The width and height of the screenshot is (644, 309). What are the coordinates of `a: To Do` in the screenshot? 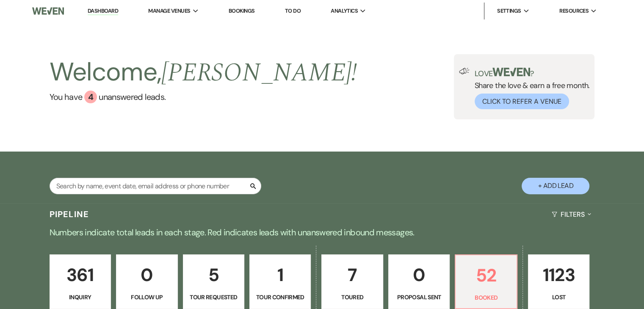 It's located at (292, 10).